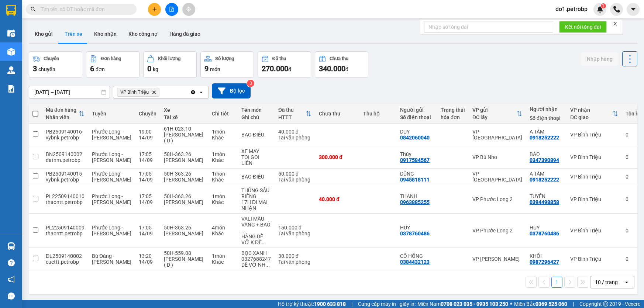  I want to click on span: file-add, so click(172, 9).